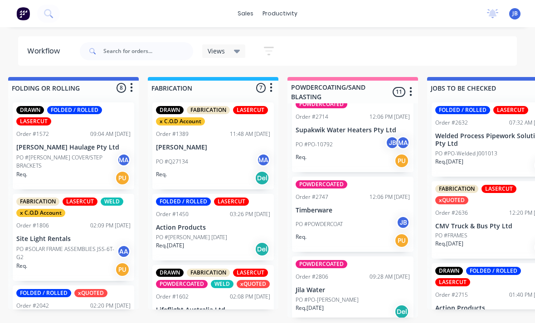 The width and height of the screenshot is (535, 323). What do you see at coordinates (353, 130) in the screenshot?
I see `p: Supakwik Water Heaters Pty Ltd` at bounding box center [353, 130].